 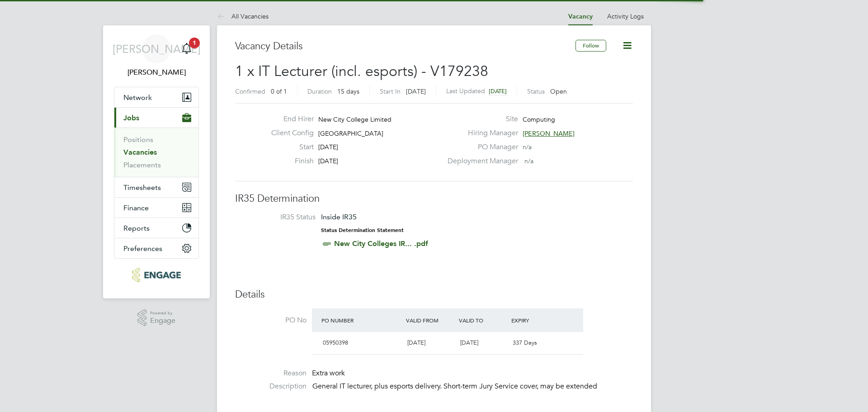 I want to click on h3: Details, so click(x=434, y=294).